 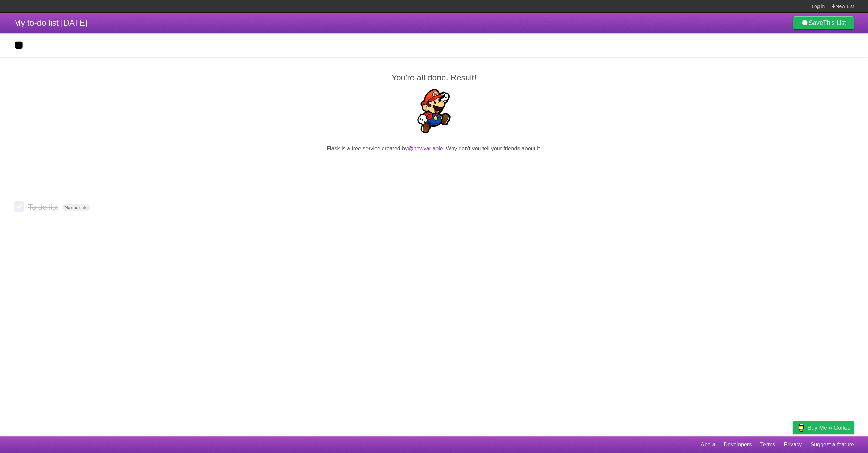 What do you see at coordinates (801, 427) in the screenshot?
I see `img: Buy me a coffee` at bounding box center [801, 427].